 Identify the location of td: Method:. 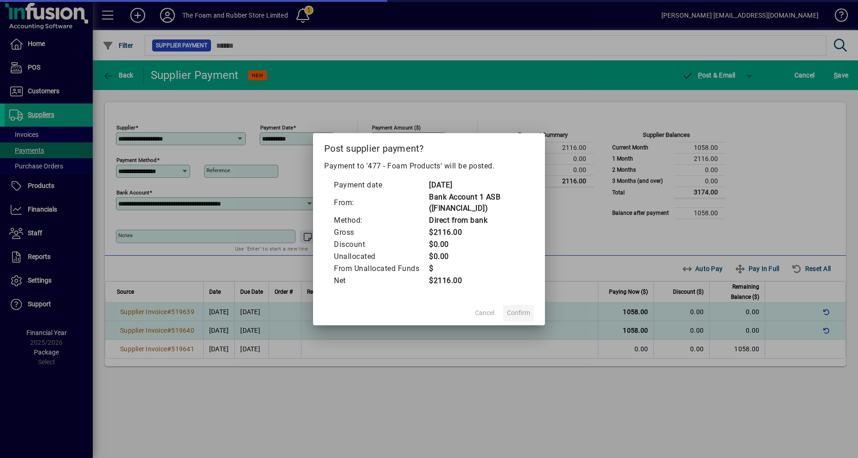
(381, 220).